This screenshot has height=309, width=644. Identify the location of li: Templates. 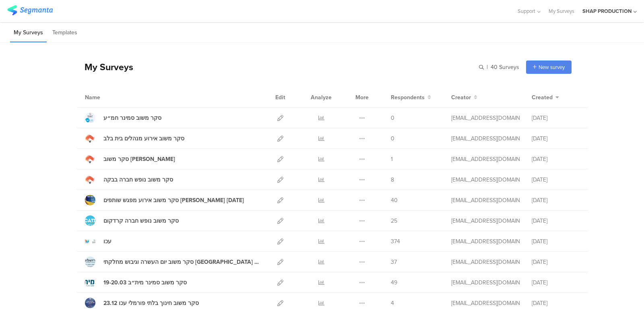
(65, 33).